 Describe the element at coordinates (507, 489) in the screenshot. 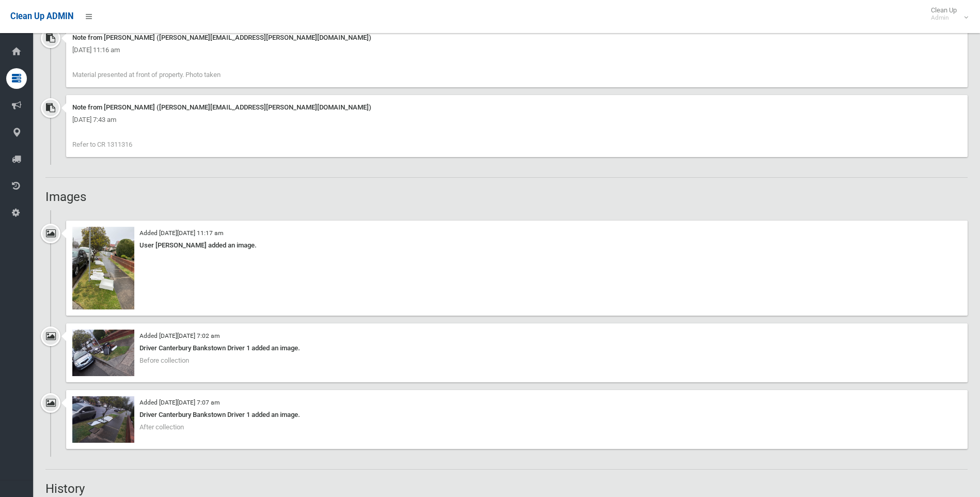

I see `h2: History` at that location.